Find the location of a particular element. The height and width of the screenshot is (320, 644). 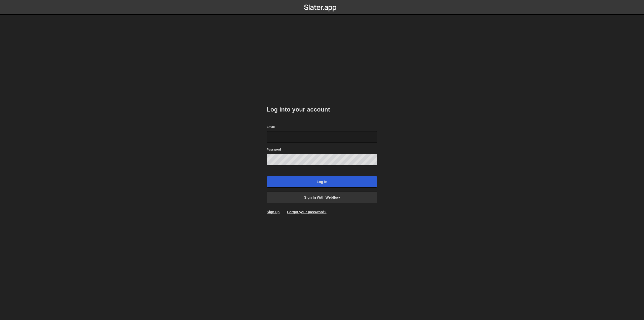

a: Forgot your password? is located at coordinates (307, 212).